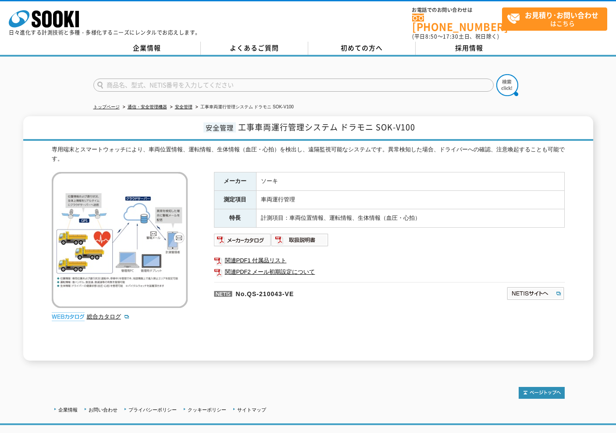 This screenshot has height=433, width=616. Describe the element at coordinates (107, 107) in the screenshot. I see `a: トップページ` at that location.